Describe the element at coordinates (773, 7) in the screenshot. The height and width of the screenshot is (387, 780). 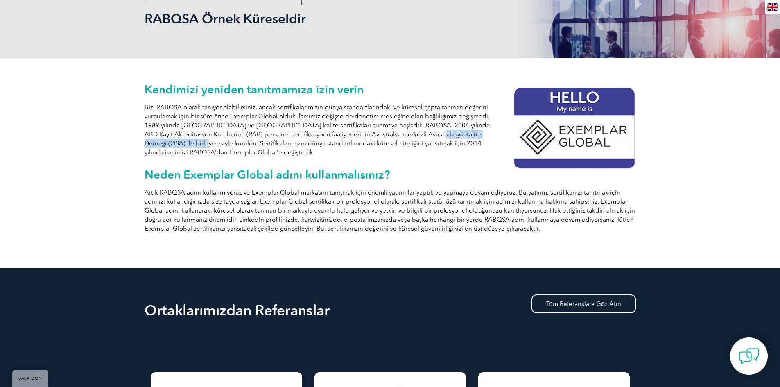
I see `img: en` at that location.